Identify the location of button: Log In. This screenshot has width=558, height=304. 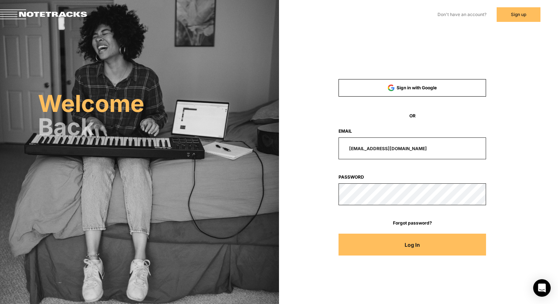
(412, 245).